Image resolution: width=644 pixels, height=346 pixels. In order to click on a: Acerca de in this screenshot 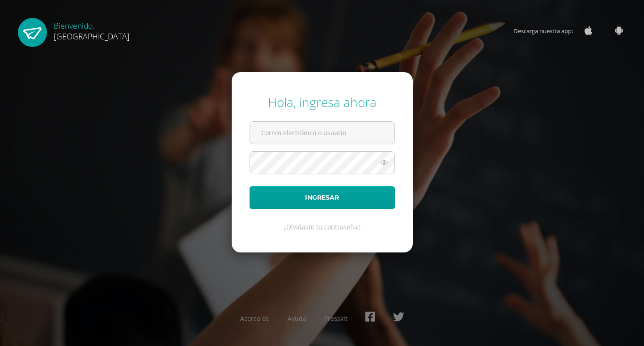, I will do `click(255, 318)`.